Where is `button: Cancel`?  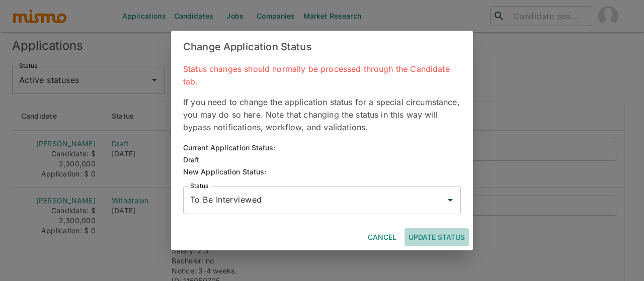
button: Cancel is located at coordinates (382, 237).